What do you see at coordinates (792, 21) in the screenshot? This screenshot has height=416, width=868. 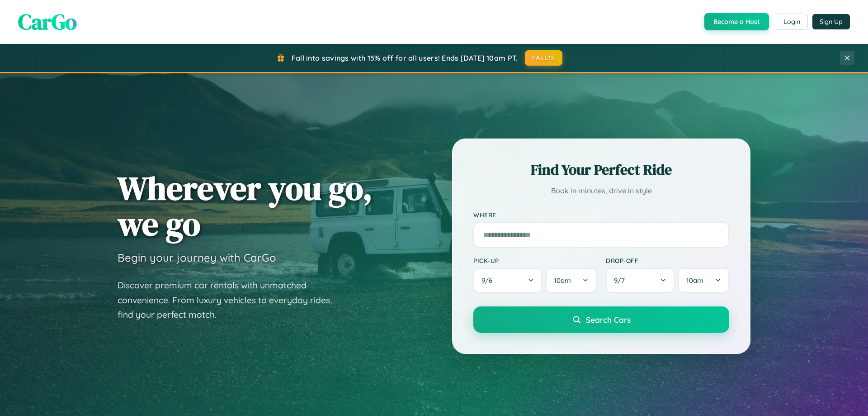 I see `button: Login` at bounding box center [792, 21].